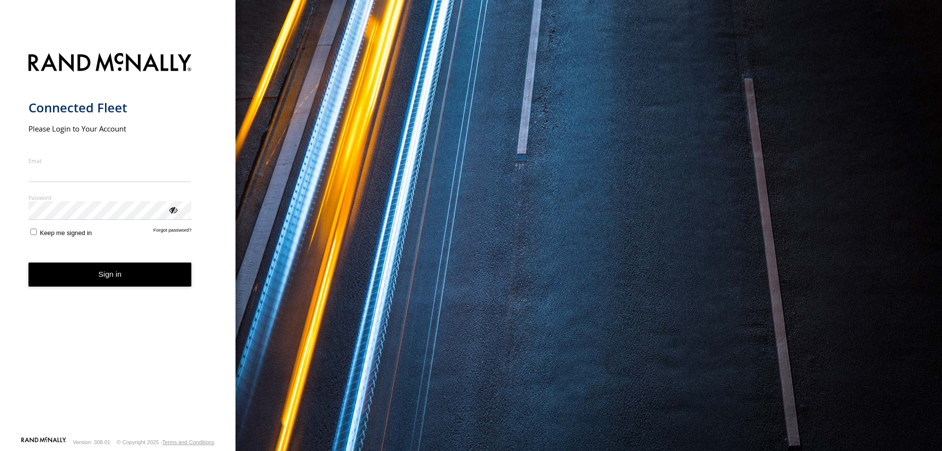 Image resolution: width=942 pixels, height=451 pixels. I want to click on div: ViewPassword, so click(173, 210).